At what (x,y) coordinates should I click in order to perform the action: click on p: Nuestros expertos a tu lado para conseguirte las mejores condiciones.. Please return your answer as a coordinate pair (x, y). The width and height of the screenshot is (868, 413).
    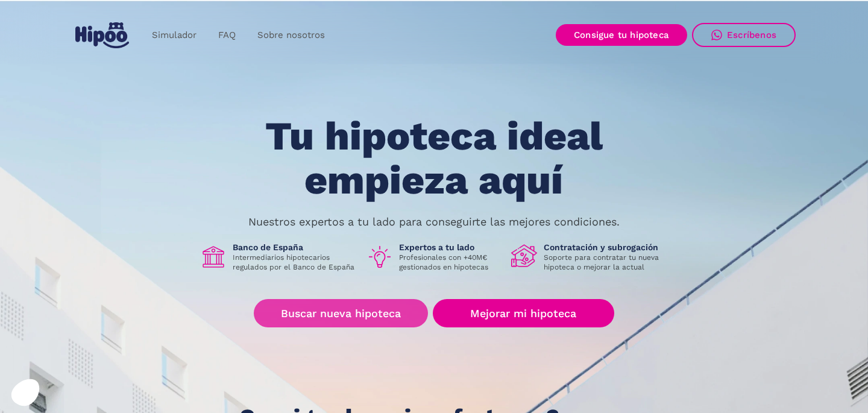
    Looking at the image, I should click on (434, 221).